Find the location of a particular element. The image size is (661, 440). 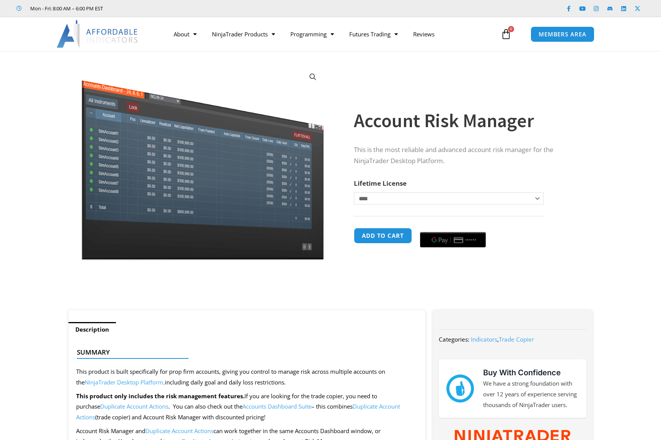

span: Categories: is located at coordinates (454, 339).